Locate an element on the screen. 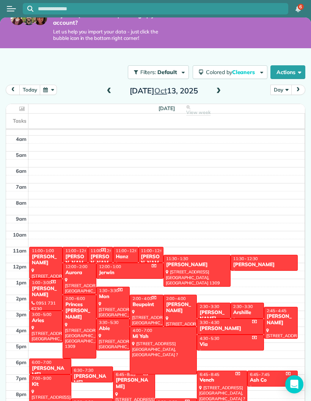  span: 2pm is located at coordinates (21, 298).